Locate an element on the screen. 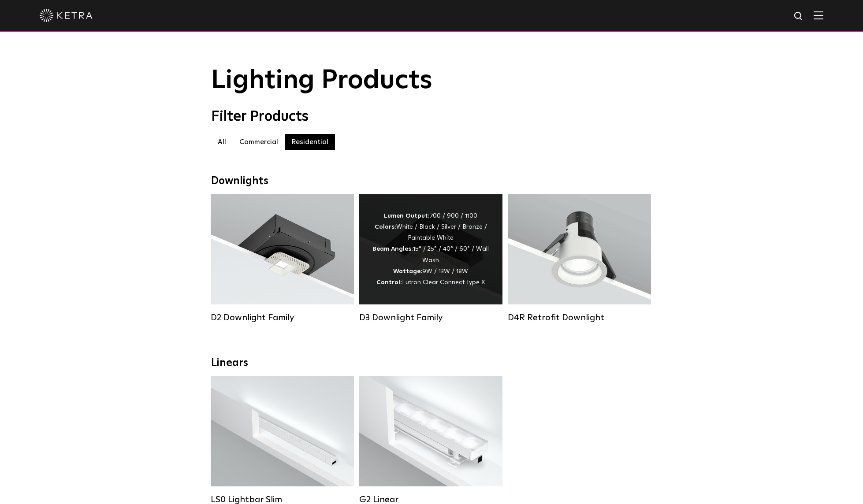 This screenshot has width=863, height=504. strong: Beam Angles: is located at coordinates (393, 249).